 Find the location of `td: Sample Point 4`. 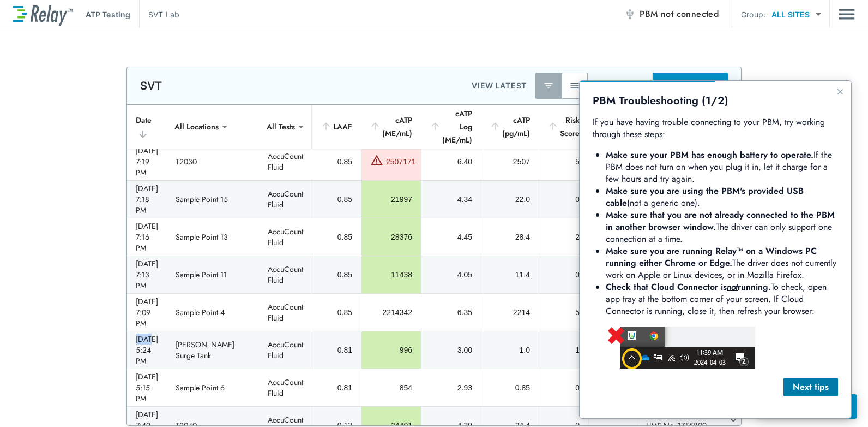

td: Sample Point 4 is located at coordinates (213, 312).